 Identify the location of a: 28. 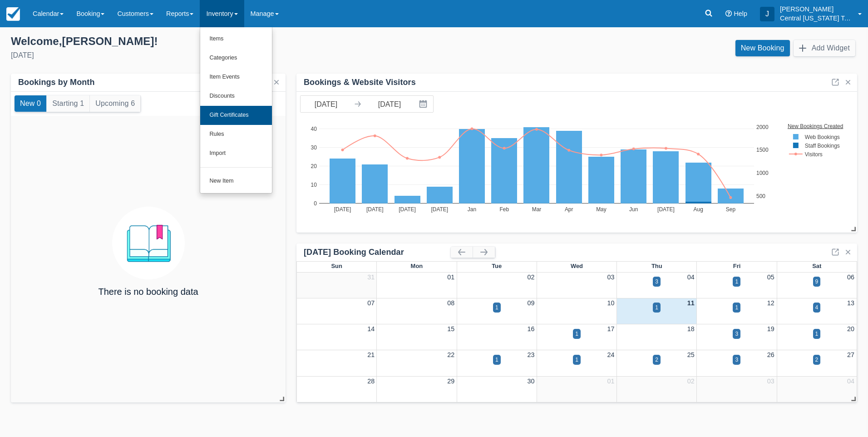
(371, 381).